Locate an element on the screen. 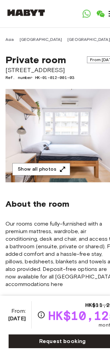 The image size is (110, 354). span: From: is located at coordinates (17, 315).